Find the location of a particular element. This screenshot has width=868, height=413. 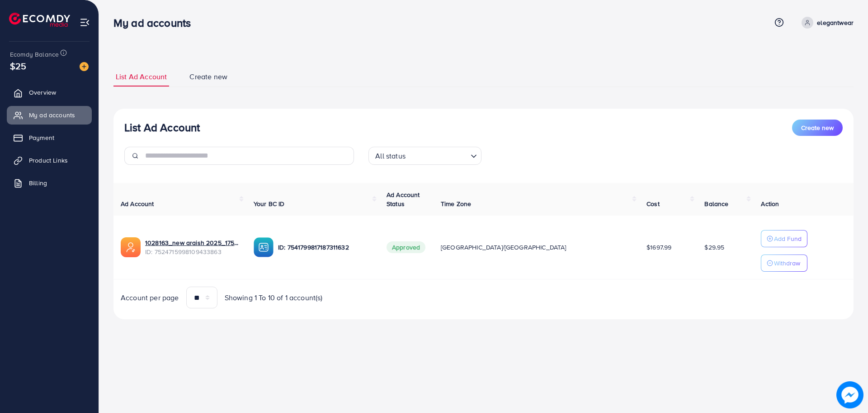

span: Showing 1 To 10 of 1 account(s) is located at coordinates (274, 297).